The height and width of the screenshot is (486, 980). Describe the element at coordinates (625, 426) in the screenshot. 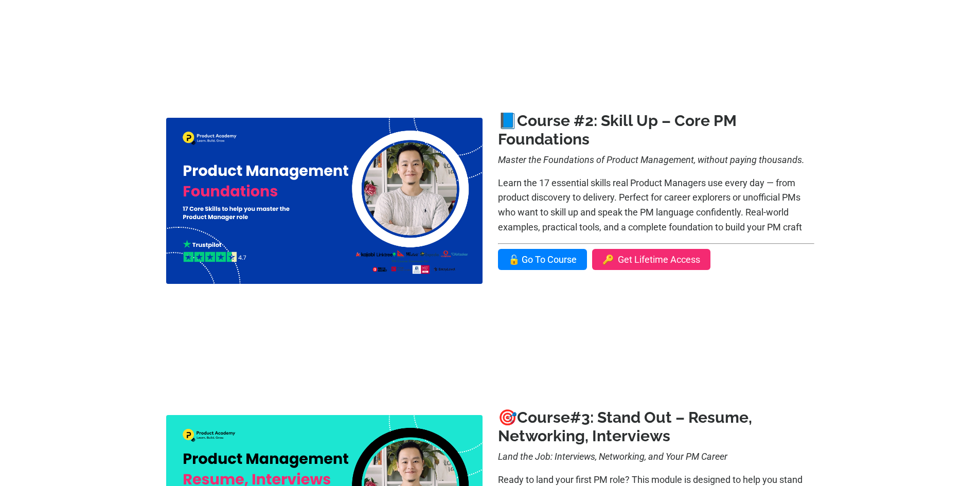

I see `a: #3: Stand Out – Resume, Networking, Interviews` at that location.